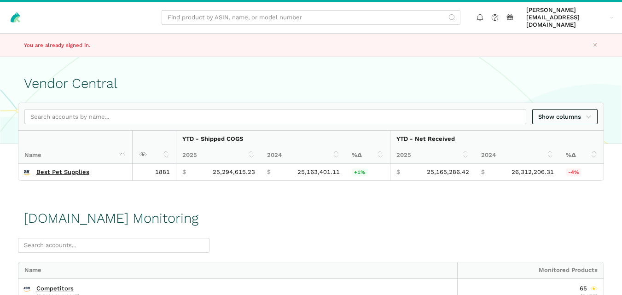 The height and width of the screenshot is (295, 622). I want to click on span: -4%, so click(573, 172).